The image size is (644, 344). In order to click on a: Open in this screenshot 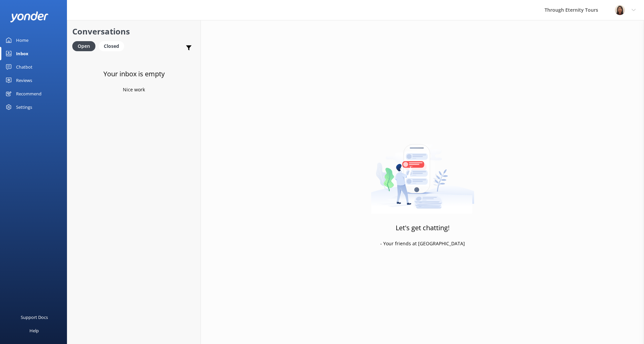, I will do `click(85, 46)`.